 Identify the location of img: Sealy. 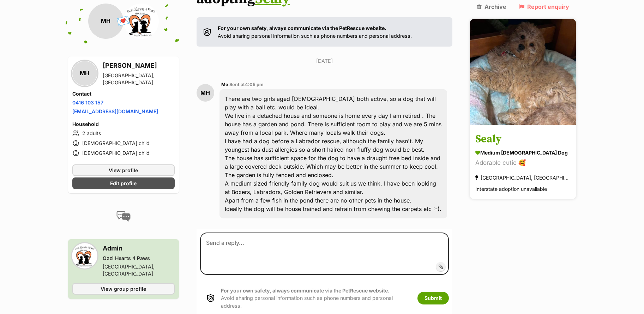
(523, 72).